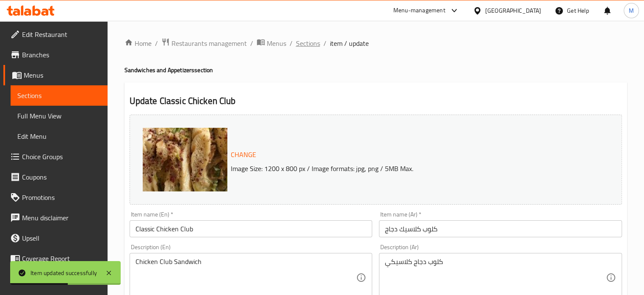 The width and height of the screenshot is (644, 295). What do you see at coordinates (59, 116) in the screenshot?
I see `a: Full Menu View` at bounding box center [59, 116].